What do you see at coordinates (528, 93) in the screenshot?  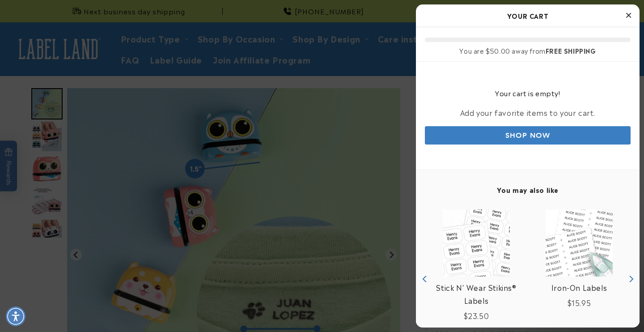 I see `h4: Your cart is empty!` at bounding box center [528, 93].